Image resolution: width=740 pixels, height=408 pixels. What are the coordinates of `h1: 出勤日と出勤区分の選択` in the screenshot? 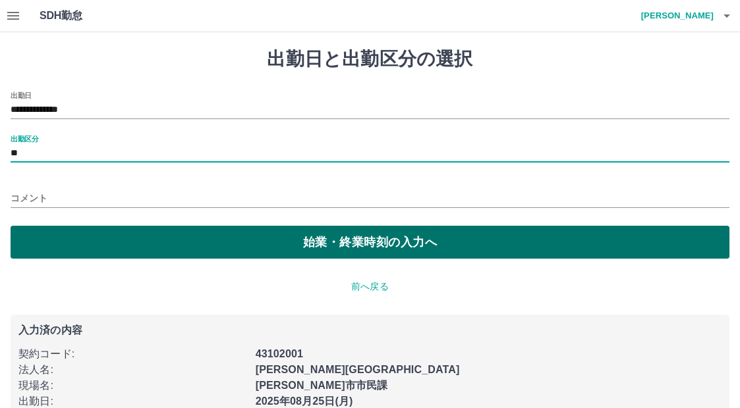 It's located at (370, 59).